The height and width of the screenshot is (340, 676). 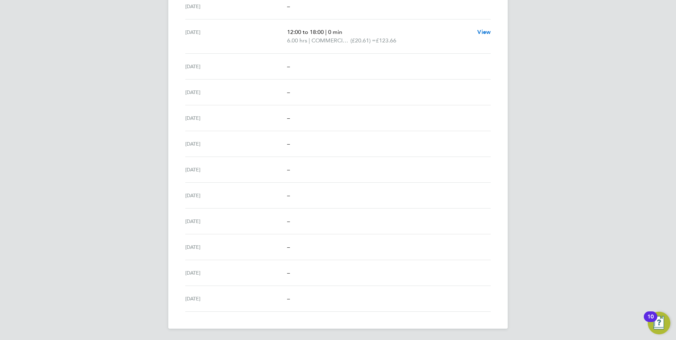 What do you see at coordinates (331, 41) in the screenshot?
I see `span: COMMERCIAL_HOURS` at bounding box center [331, 41].